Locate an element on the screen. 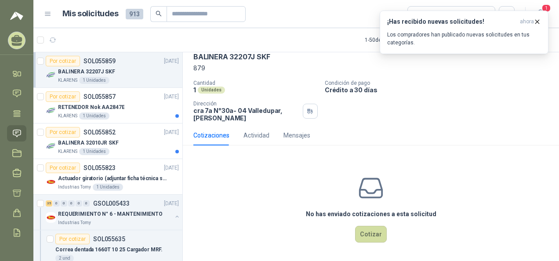 The height and width of the screenshot is (261, 559). div: Todas is located at coordinates (423, 14).